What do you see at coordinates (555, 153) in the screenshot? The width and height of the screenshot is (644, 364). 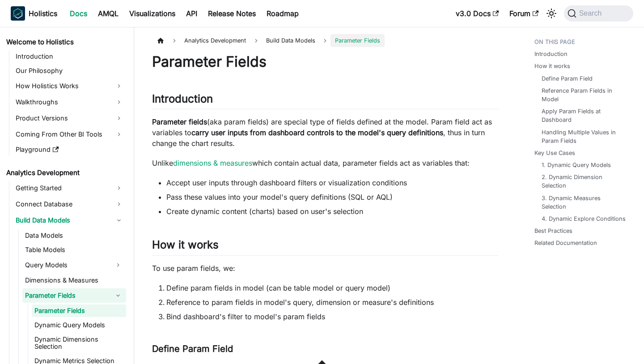 I see `a: Key Use Cases` at bounding box center [555, 153].